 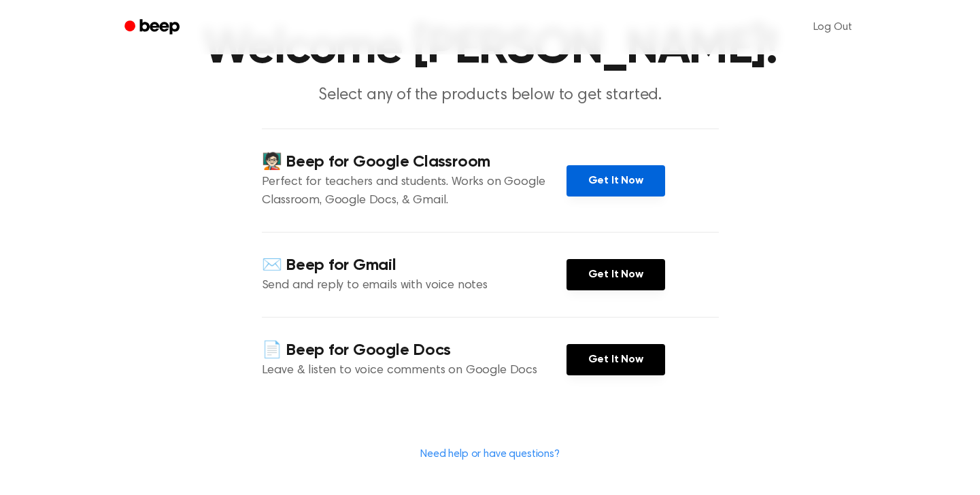 What do you see at coordinates (153, 27) in the screenshot?
I see `a: Beep` at bounding box center [153, 27].